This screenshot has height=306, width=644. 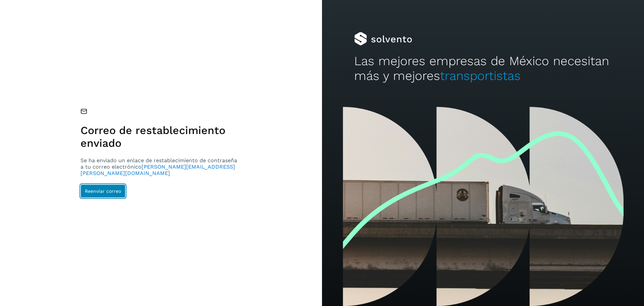 What do you see at coordinates (103, 191) in the screenshot?
I see `span: Reenviar correo` at bounding box center [103, 191].